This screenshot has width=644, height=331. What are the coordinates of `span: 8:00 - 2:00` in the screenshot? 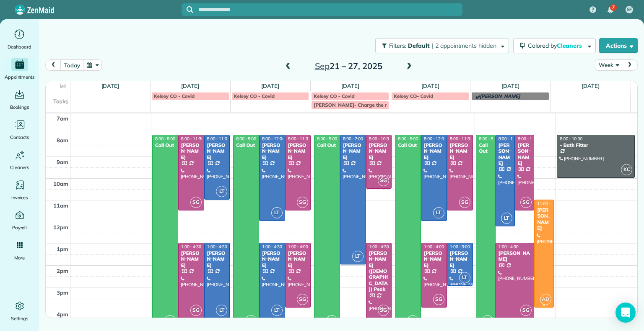 It's located at (353, 138).